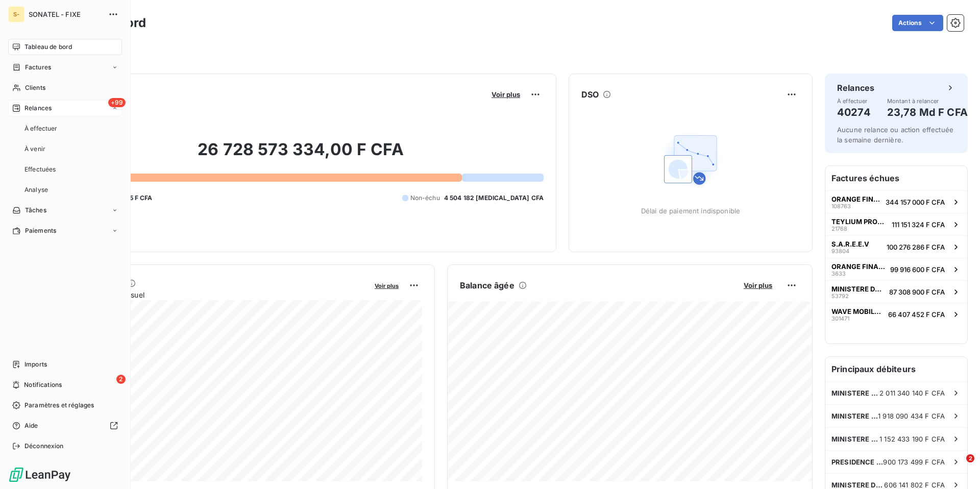  What do you see at coordinates (896, 291) in the screenshot?
I see `button: MINISTERE DE L'INTERIEUR/ DA5379287 308 900 F CFA` at bounding box center [896, 291].